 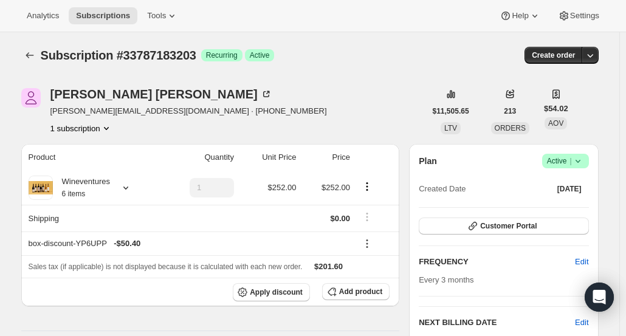 I want to click on span: Created Date, so click(x=442, y=189).